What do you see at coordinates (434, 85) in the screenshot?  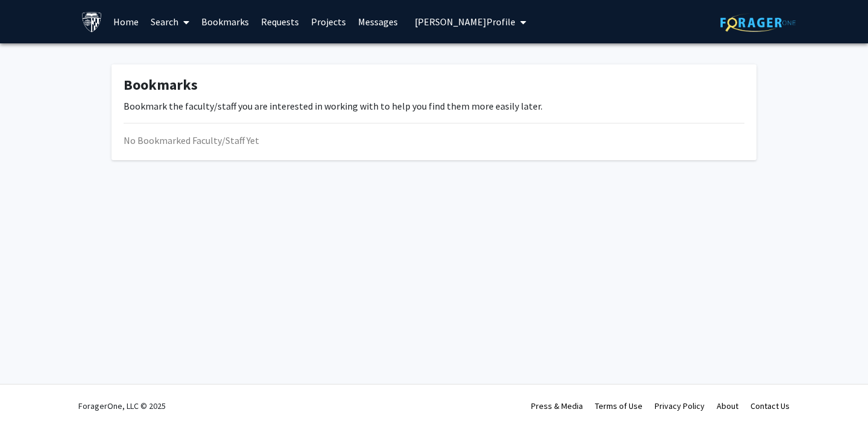 I see `h1: Bookmarks` at bounding box center [434, 85].